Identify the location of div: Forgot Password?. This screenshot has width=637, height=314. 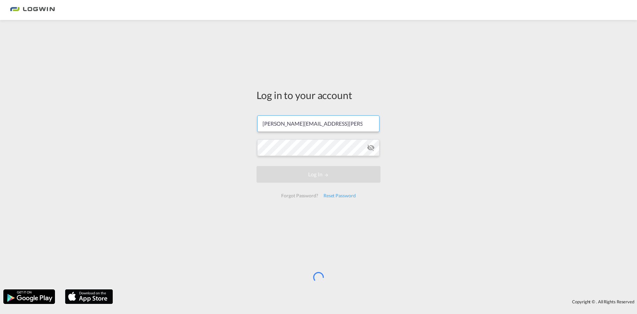
(300, 196).